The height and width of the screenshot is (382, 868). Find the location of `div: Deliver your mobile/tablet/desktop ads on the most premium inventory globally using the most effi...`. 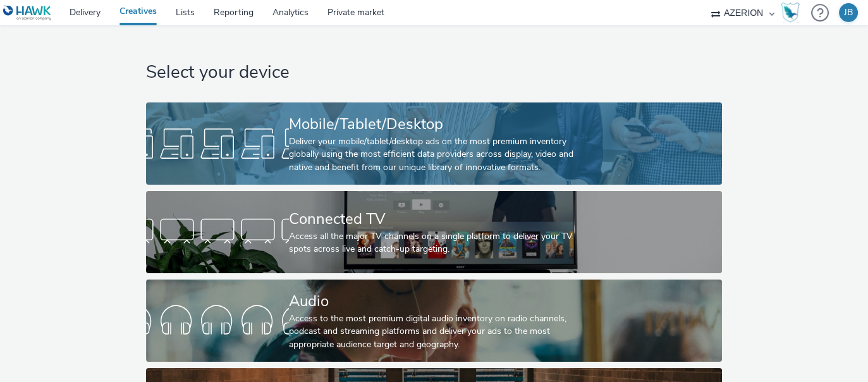

div: Deliver your mobile/tablet/desktop ads on the most premium inventory globally using the most effi... is located at coordinates (431, 154).